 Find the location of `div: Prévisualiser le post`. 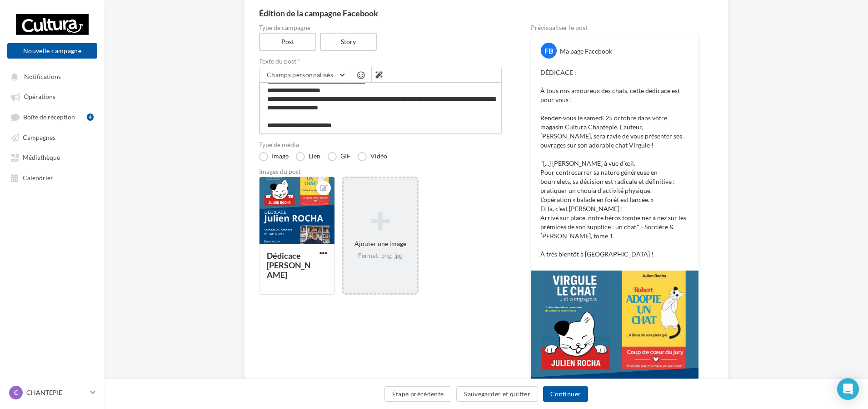

div: Prévisualiser le post is located at coordinates (614, 28).